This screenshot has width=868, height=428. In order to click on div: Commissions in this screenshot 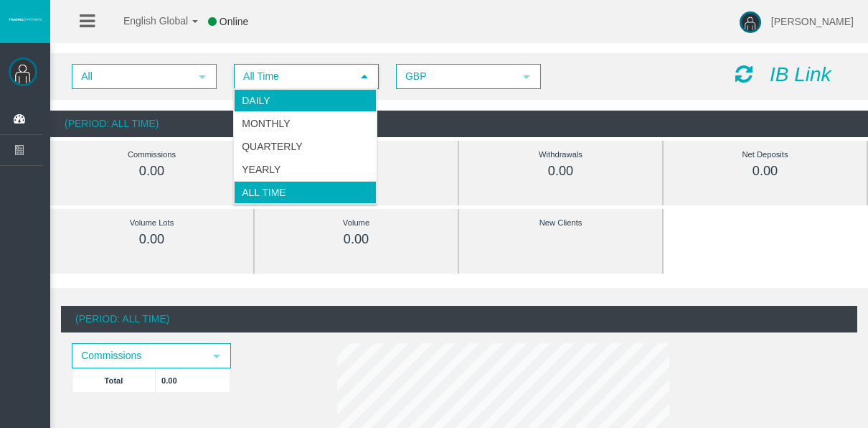, I will do `click(151, 155)`.